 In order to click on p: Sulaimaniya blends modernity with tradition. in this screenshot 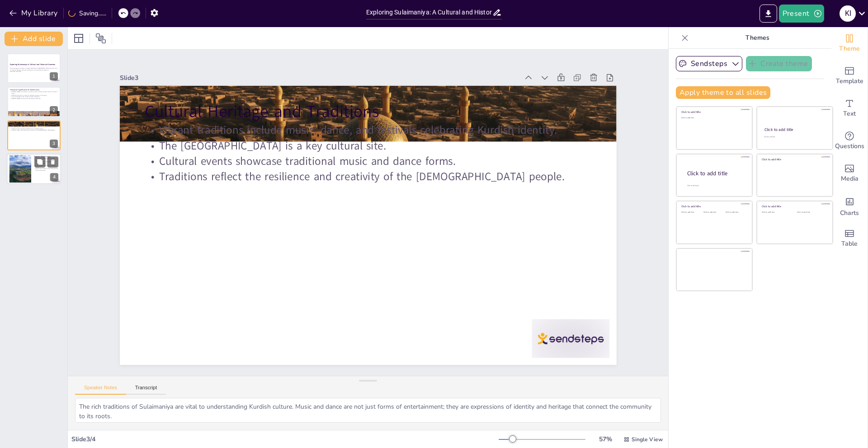, I will do `click(46, 159)`.